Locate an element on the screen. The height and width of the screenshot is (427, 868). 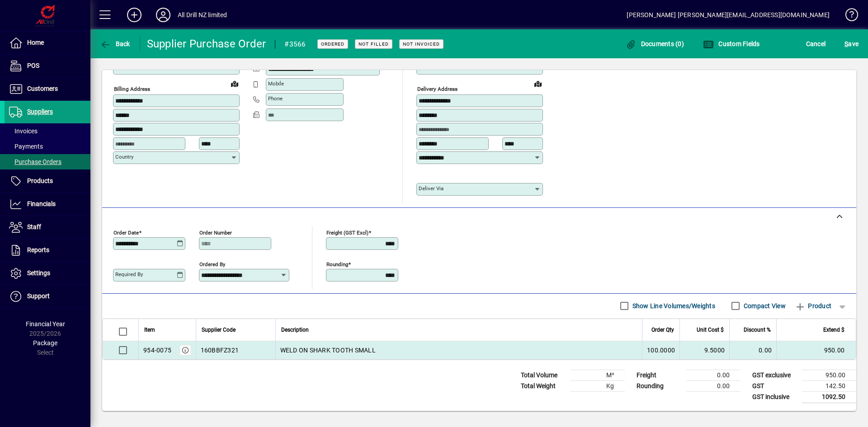
a: Home is located at coordinates (47, 43).